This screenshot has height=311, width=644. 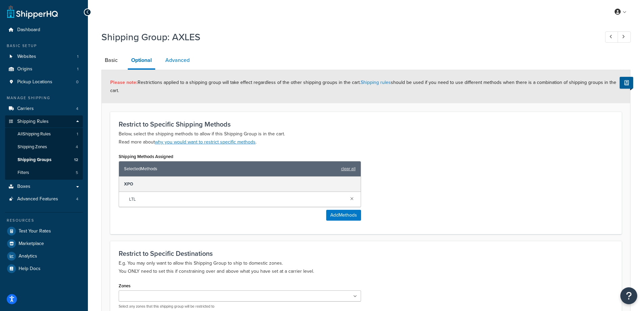 What do you see at coordinates (77, 82) in the screenshot?
I see `span: 0` at bounding box center [77, 82].